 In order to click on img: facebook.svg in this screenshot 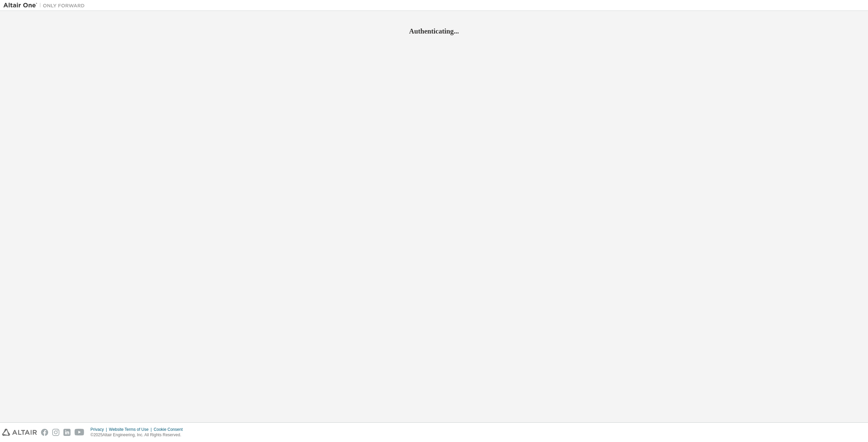, I will do `click(44, 432)`.